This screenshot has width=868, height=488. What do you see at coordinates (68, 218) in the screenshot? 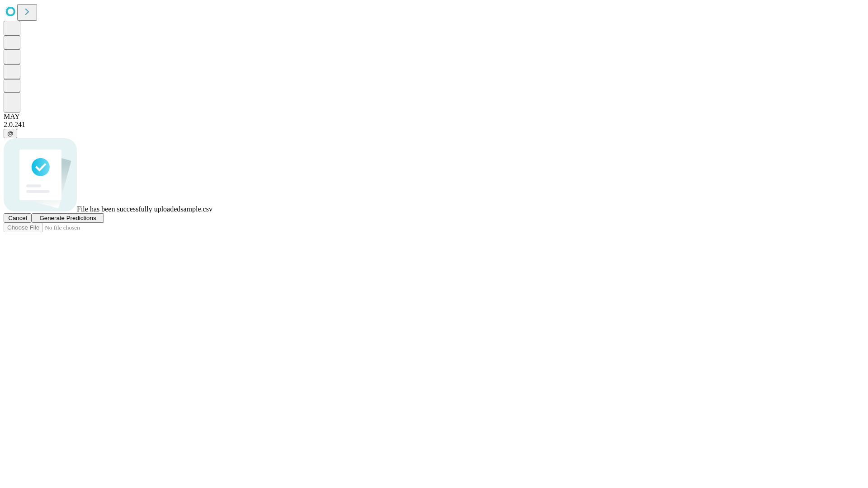
I see `button: Generate Predictions` at bounding box center [68, 218].